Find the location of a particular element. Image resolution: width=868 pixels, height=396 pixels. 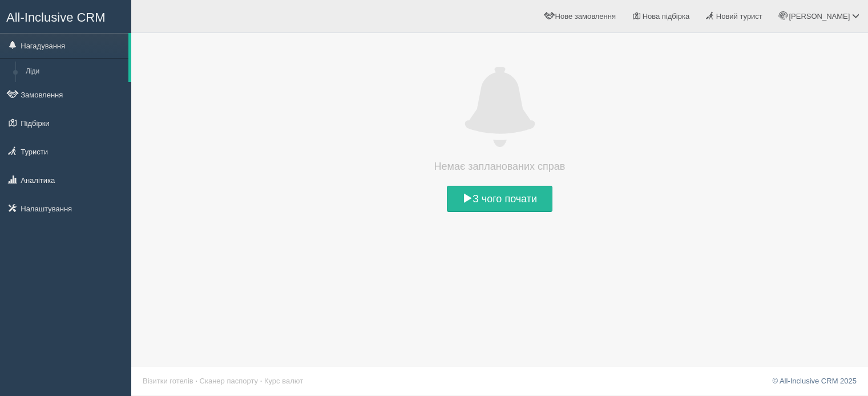

span: Нове замовлення is located at coordinates (585, 16).